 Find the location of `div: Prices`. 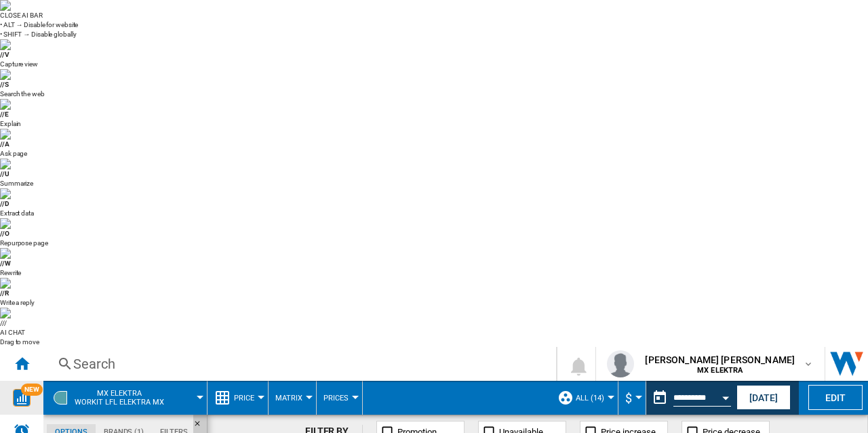

div: Prices is located at coordinates (339, 398).